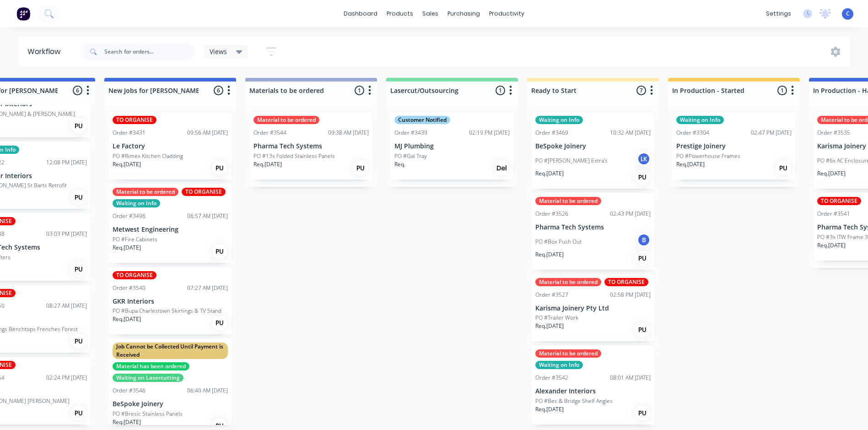 The height and width of the screenshot is (430, 868). Describe the element at coordinates (834, 214) in the screenshot. I see `div: Order #3541` at that location.